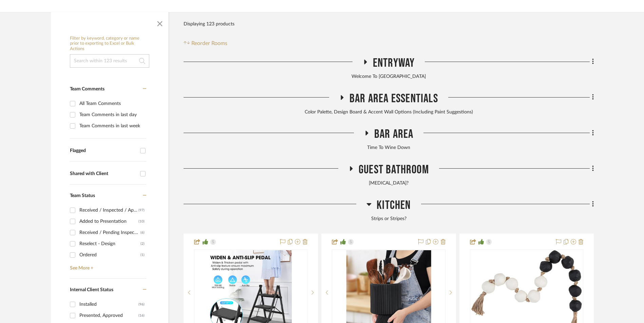 The width and height of the screenshot is (644, 323). I want to click on span: Kitchen, so click(394, 205).